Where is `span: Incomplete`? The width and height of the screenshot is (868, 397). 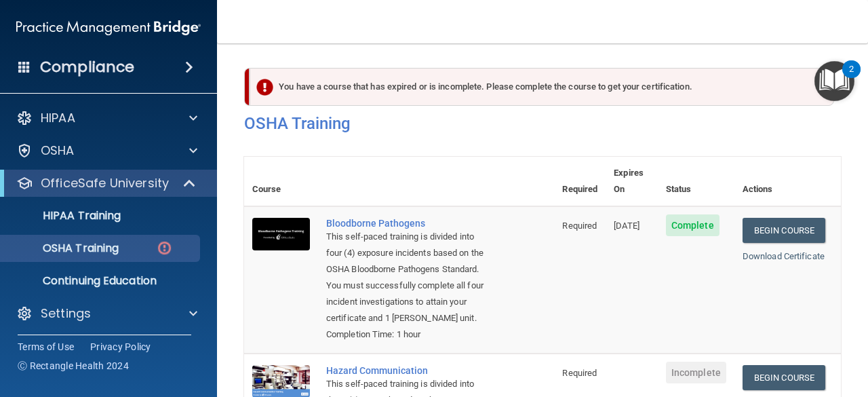 span: Incomplete is located at coordinates (696, 373).